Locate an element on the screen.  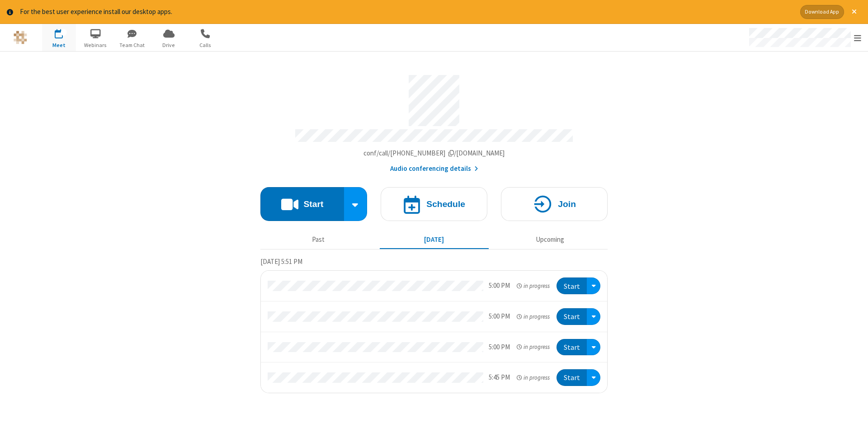
button: Download App is located at coordinates (822, 12).